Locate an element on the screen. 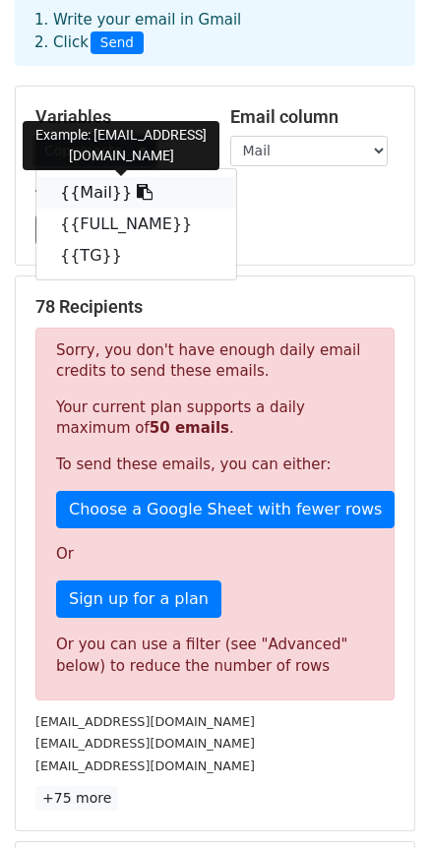 This screenshot has width=430, height=848. div: Or you can use a filter (see "Advanced" below) to reduce the number of rows is located at coordinates (214, 655).